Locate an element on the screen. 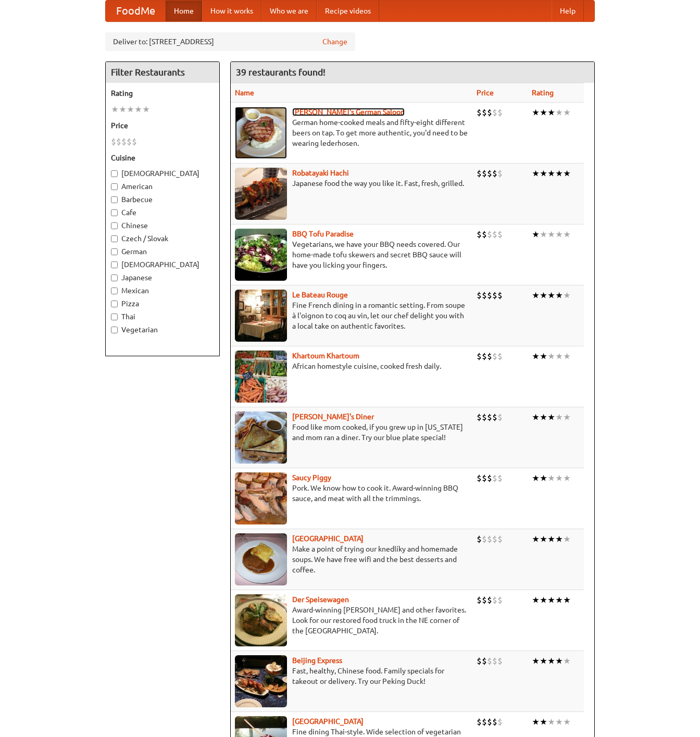 The image size is (700, 737). ng-pluralize: 39 restaurants found! is located at coordinates (281, 72).